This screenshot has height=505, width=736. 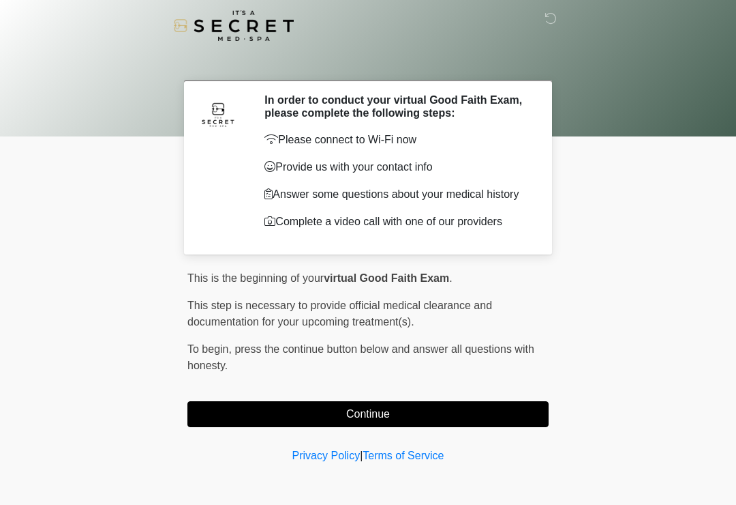 I want to click on img: It's A Secret Med Spa Logo, so click(x=234, y=25).